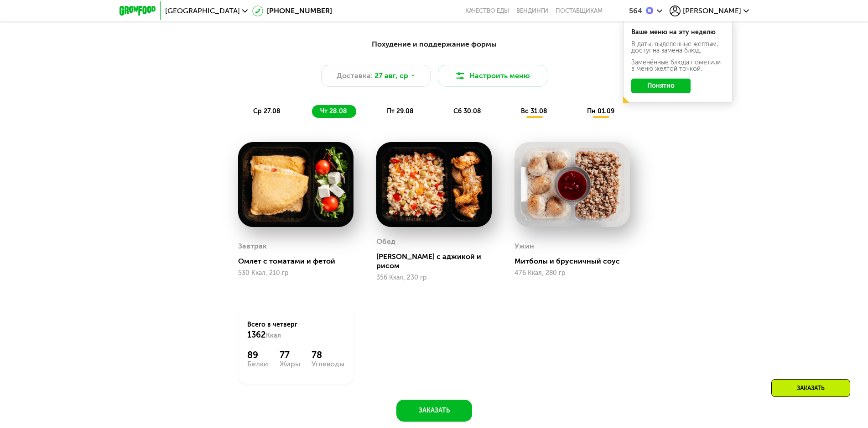 The height and width of the screenshot is (428, 868). What do you see at coordinates (289, 364) in the screenshot?
I see `div: Жиры` at bounding box center [289, 364].